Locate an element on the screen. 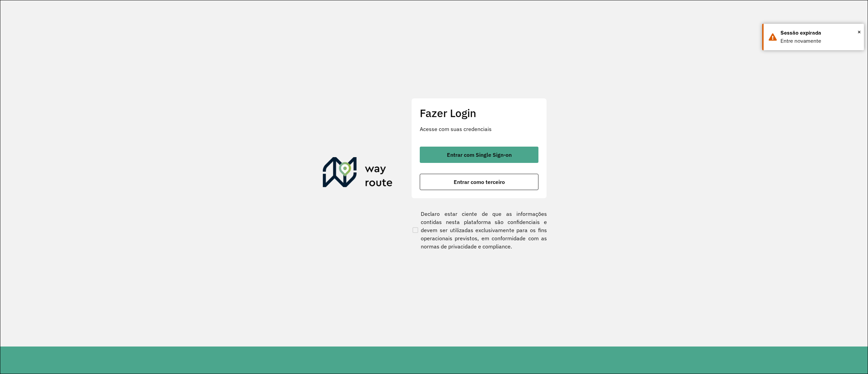 The width and height of the screenshot is (868, 374). span: Entrar com Single Sign-on is located at coordinates (479, 154).